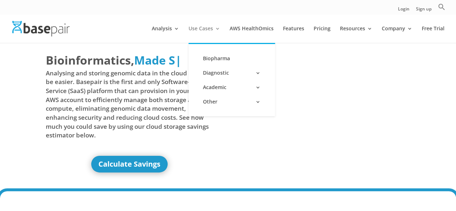 The height and width of the screenshot is (211, 456). I want to click on a: Company, so click(397, 34).